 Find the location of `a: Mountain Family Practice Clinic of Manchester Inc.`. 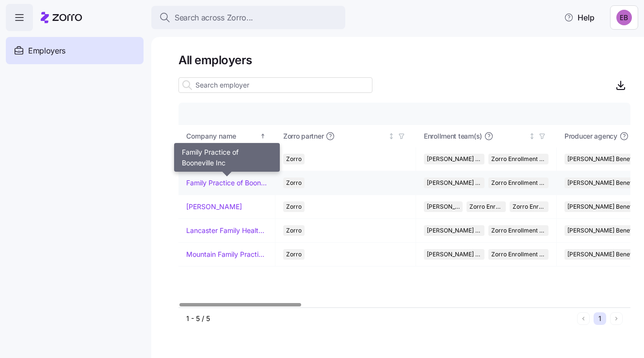

a: Mountain Family Practice Clinic of Manchester Inc. is located at coordinates (227, 254).